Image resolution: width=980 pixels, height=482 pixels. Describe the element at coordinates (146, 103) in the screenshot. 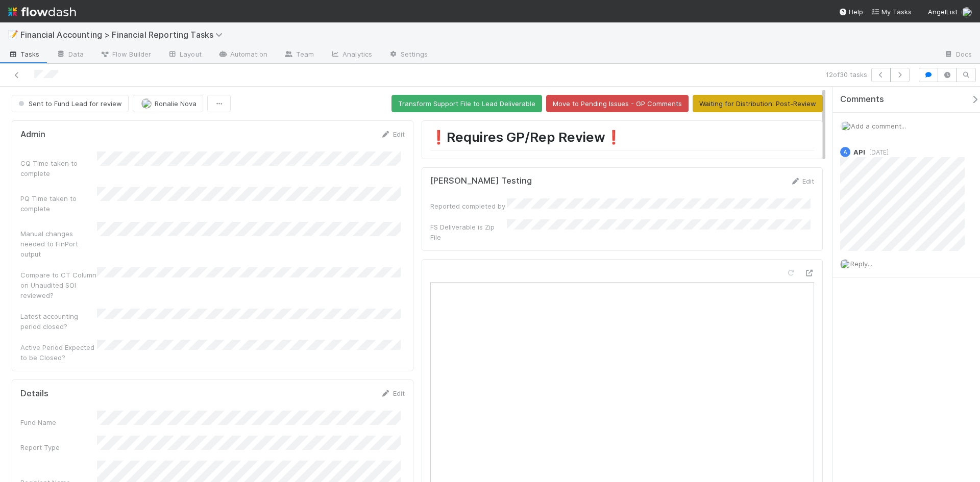

I see `img: avatar_0d9988fd-9a15-4cc7-ad96-88feab9e0fa9.png` at that location.